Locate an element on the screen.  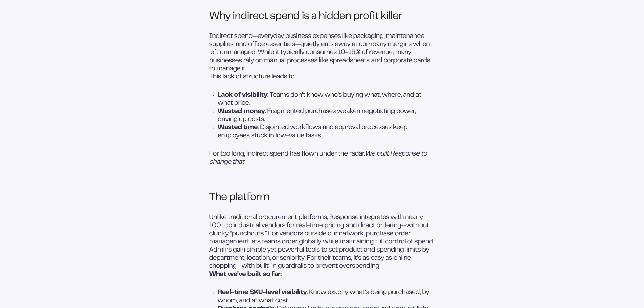
p: : Know exactly what’s being purchased, by whom, and at what cost. is located at coordinates (327, 296).